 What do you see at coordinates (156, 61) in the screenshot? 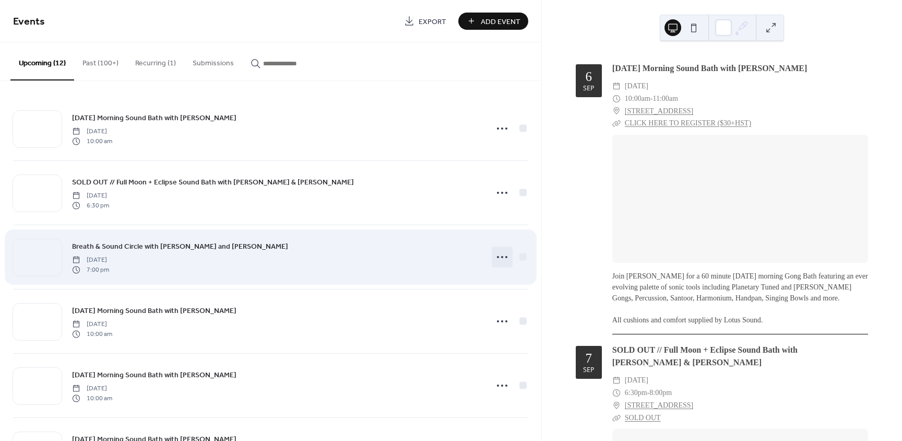
I see `button: Recurring (1)` at bounding box center [156, 61].